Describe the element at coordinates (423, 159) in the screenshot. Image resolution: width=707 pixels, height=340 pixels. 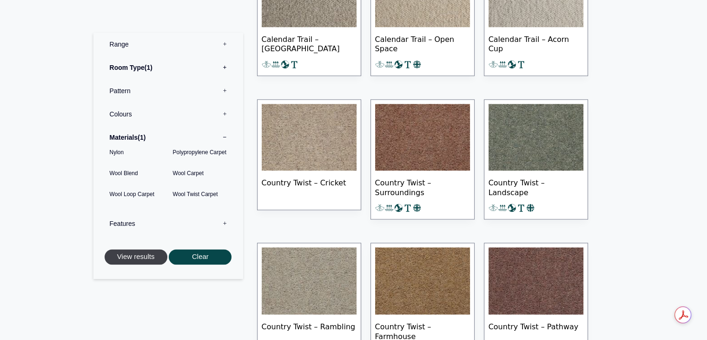
I see `a: Country Twist – Surroundings` at that location.